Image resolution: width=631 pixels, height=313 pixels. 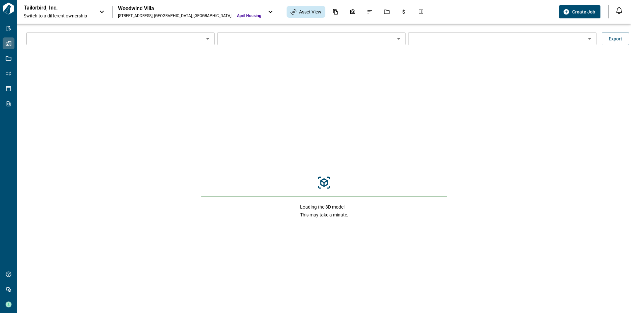 What do you see at coordinates (335, 12) in the screenshot?
I see `div: Documents` at bounding box center [335, 12].